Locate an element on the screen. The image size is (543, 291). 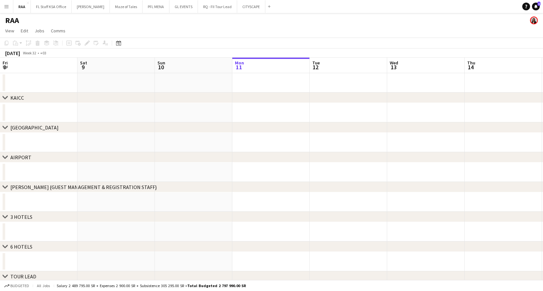
span: View is located at coordinates (10, 31).